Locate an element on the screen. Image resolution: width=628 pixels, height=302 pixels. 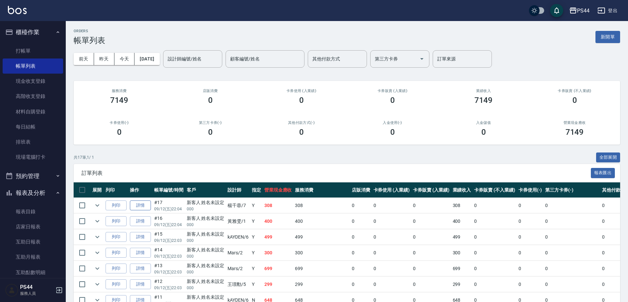
h2: ORDERS is located at coordinates (89, 31).